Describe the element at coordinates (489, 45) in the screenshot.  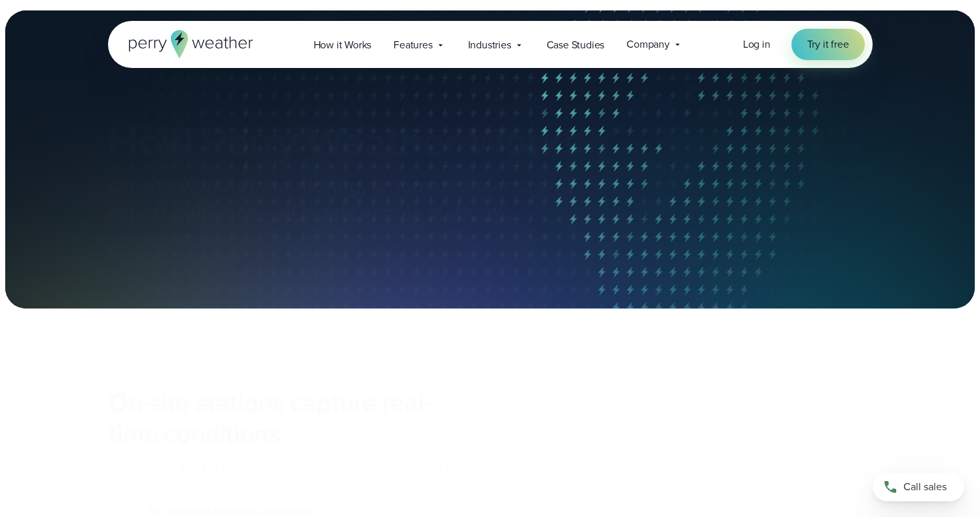
I see `span: Industries` at that location.